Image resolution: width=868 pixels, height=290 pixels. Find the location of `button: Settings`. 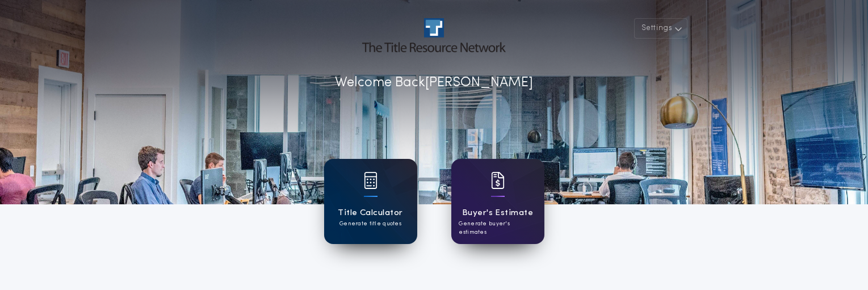

button: Settings is located at coordinates (661, 28).